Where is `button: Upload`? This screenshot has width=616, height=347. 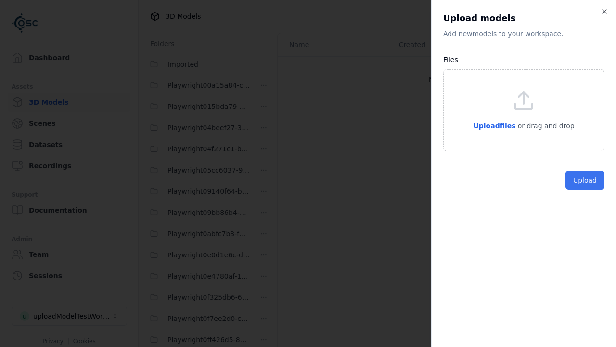
button: Upload is located at coordinates (585, 180).